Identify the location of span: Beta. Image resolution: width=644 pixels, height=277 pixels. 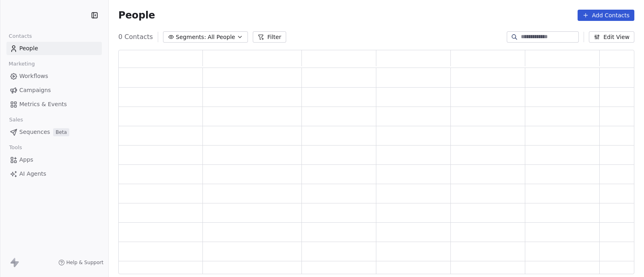
(61, 133).